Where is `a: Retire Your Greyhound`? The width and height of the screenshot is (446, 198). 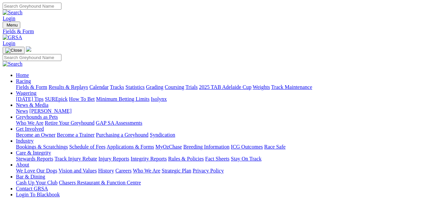 a: Retire Your Greyhound is located at coordinates (70, 123).